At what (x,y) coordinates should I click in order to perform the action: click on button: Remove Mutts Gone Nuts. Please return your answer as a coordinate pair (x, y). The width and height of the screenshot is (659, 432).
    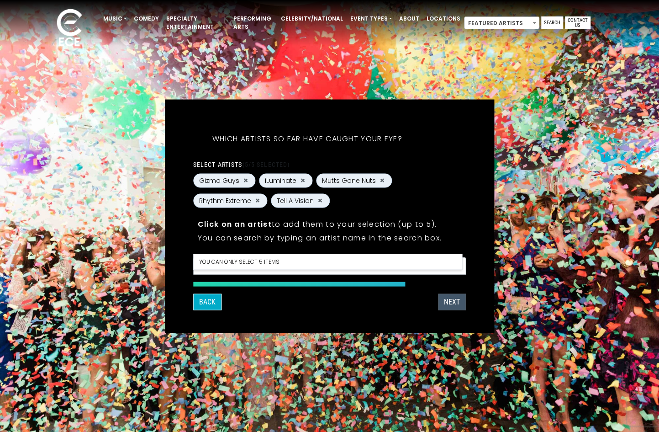
    Looking at the image, I should click on (383, 181).